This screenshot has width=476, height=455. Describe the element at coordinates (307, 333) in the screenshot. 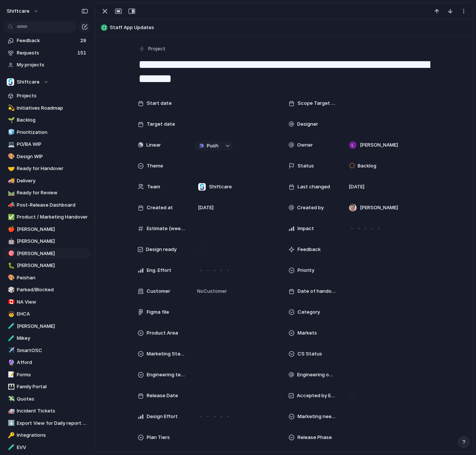

I see `span: Markets` at that location.